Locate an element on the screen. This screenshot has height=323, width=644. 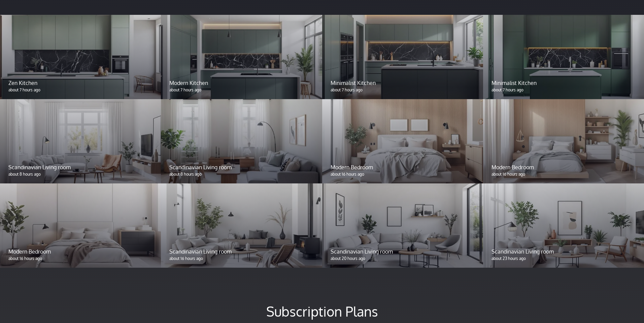
p: Zen Kitchen is located at coordinates (80, 83).